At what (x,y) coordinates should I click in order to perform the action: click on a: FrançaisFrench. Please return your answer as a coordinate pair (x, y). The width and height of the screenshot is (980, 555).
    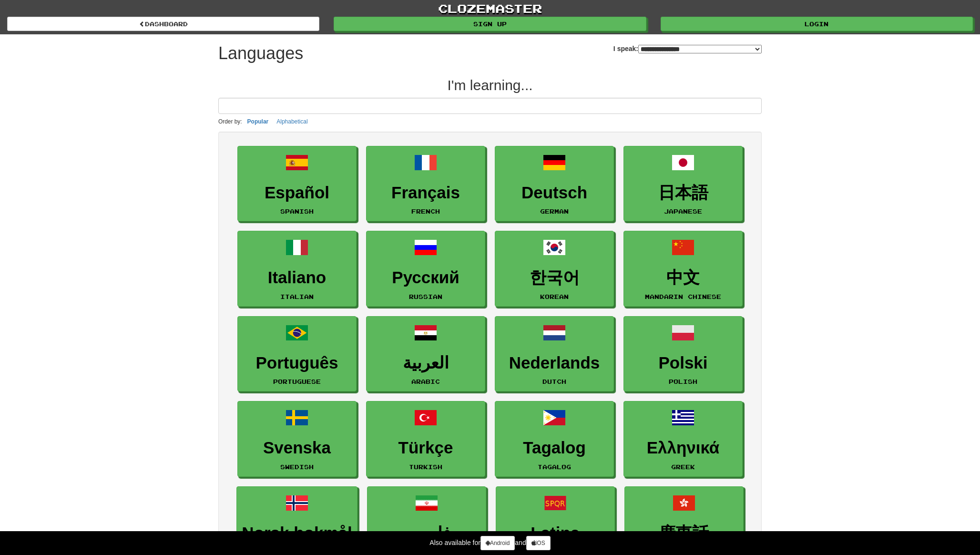
    Looking at the image, I should click on (425, 183).